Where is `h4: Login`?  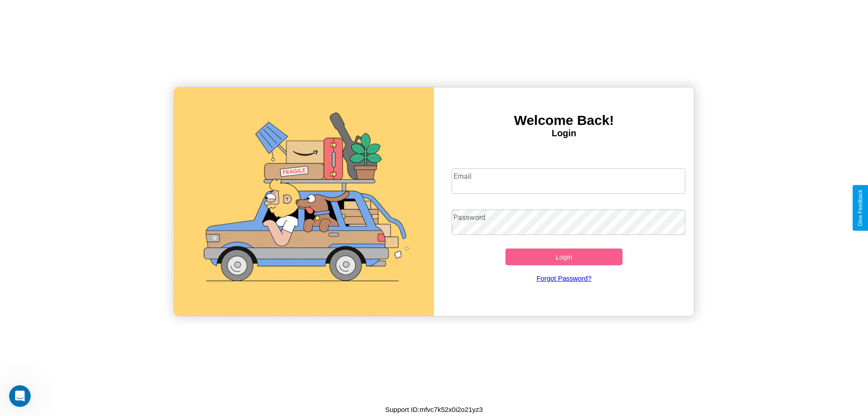
h4: Login is located at coordinates (564, 133).